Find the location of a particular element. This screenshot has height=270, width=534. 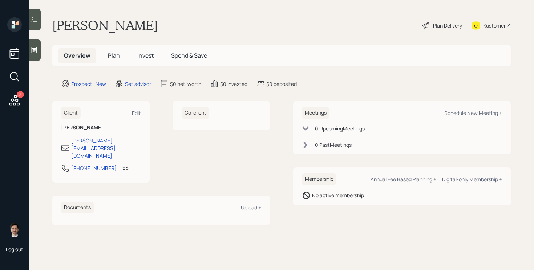

div: Plan Delivery is located at coordinates (447, 25).